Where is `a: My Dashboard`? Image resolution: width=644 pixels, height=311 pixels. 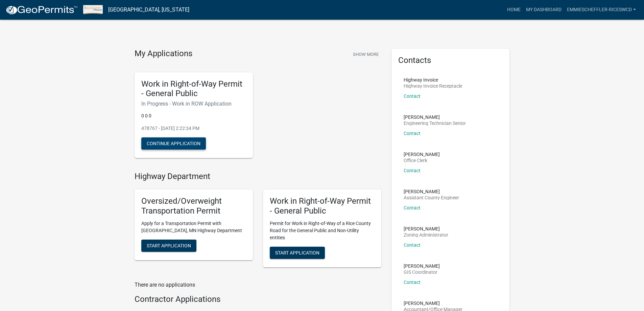 a: My Dashboard is located at coordinates (543, 10).